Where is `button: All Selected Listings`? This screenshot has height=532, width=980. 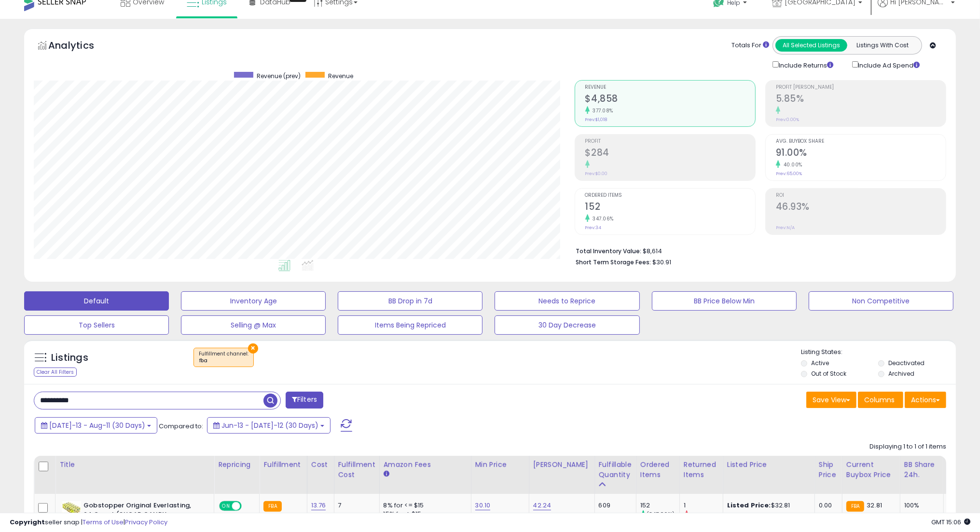
button: All Selected Listings is located at coordinates (812, 46).